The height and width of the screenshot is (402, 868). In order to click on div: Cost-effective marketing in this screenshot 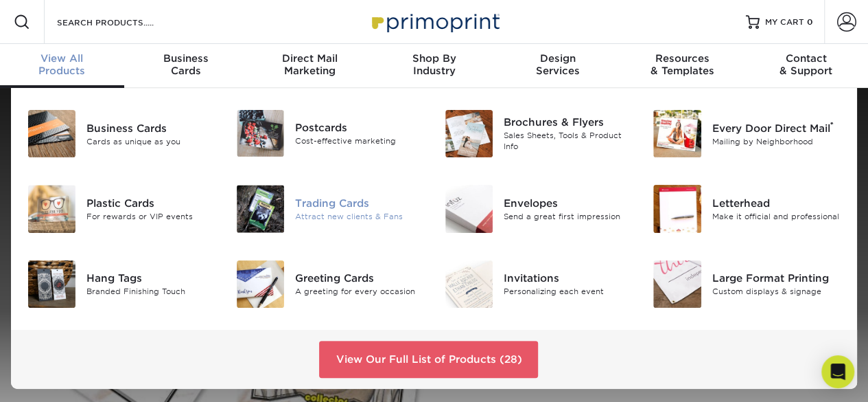, I will do `click(360, 141)`.